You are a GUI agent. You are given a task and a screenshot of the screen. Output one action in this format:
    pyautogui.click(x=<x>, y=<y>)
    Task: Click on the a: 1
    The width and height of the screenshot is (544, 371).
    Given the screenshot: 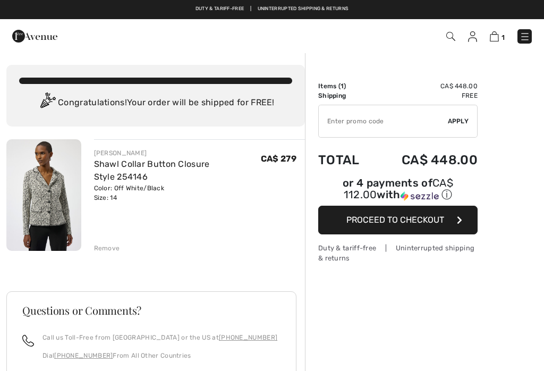 What is the action you would take?
    pyautogui.click(x=498, y=36)
    